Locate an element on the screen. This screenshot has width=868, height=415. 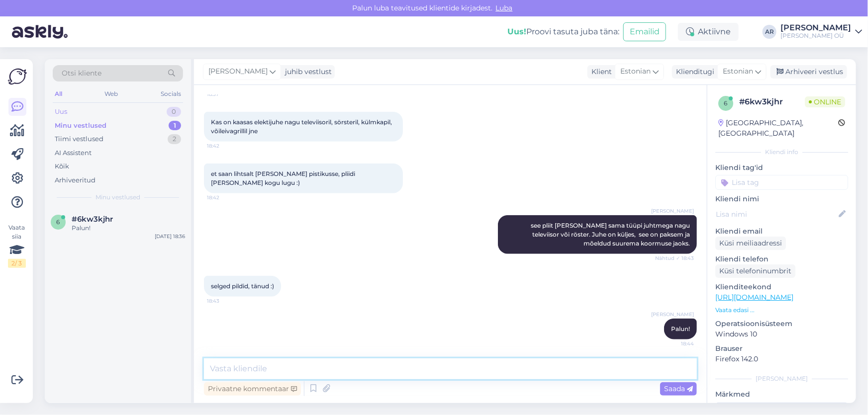
span: 18:44 is located at coordinates (675, 343).